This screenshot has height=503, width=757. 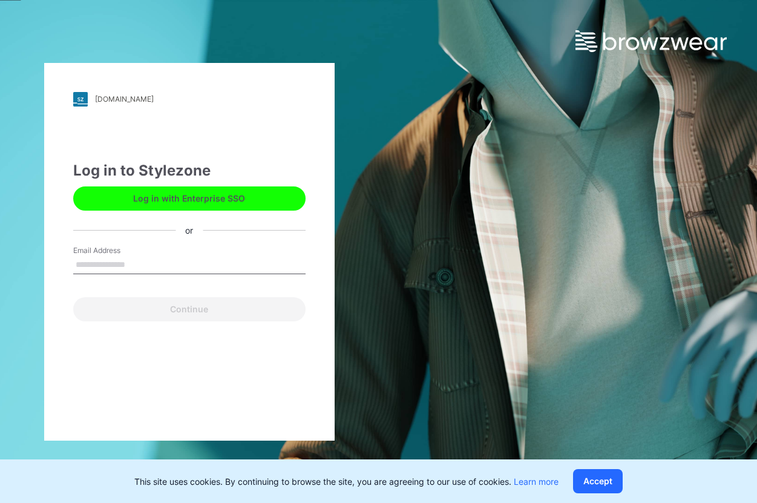 What do you see at coordinates (598, 481) in the screenshot?
I see `button: Accept` at bounding box center [598, 481].